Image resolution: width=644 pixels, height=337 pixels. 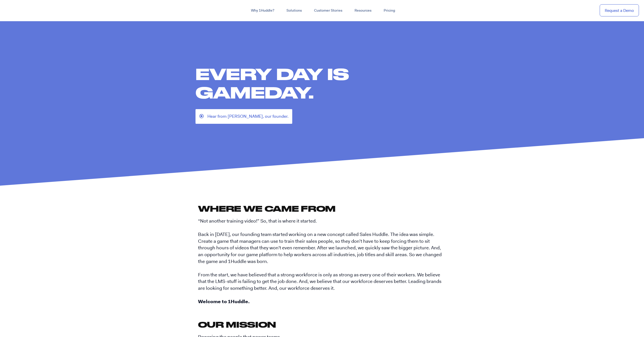 What do you see at coordinates (322, 324) in the screenshot?
I see `h2: Our Mission` at bounding box center [322, 324].